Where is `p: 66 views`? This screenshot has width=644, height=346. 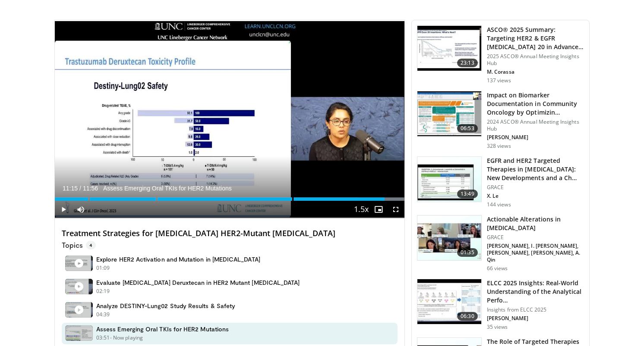
p: 66 views is located at coordinates (497, 268).